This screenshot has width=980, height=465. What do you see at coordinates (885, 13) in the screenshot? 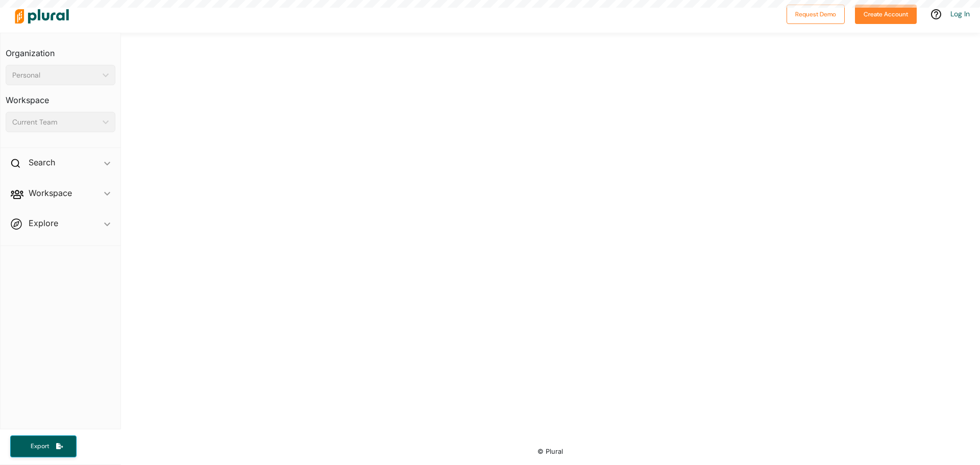
I see `a: Create Account` at bounding box center [885, 13].